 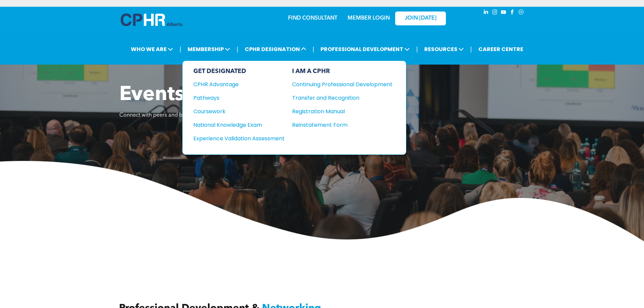 What do you see at coordinates (151, 49) in the screenshot?
I see `span: WHO WE ARE` at bounding box center [151, 49].